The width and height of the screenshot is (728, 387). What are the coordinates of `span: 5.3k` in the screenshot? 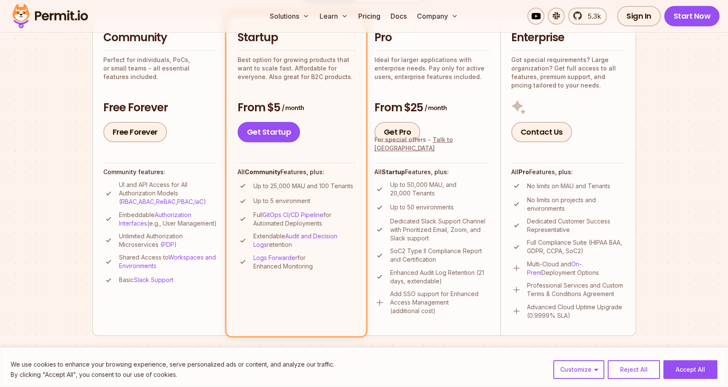 It's located at (592, 16).